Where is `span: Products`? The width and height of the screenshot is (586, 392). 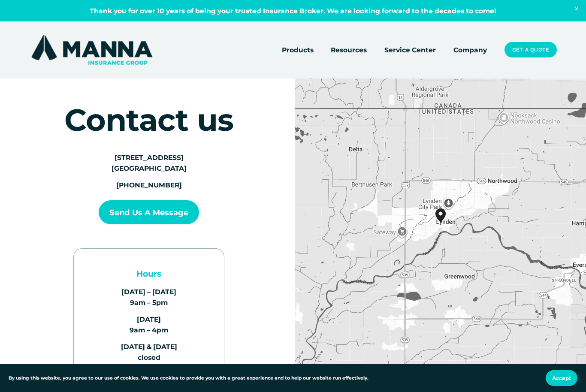
span: Products is located at coordinates (298, 50).